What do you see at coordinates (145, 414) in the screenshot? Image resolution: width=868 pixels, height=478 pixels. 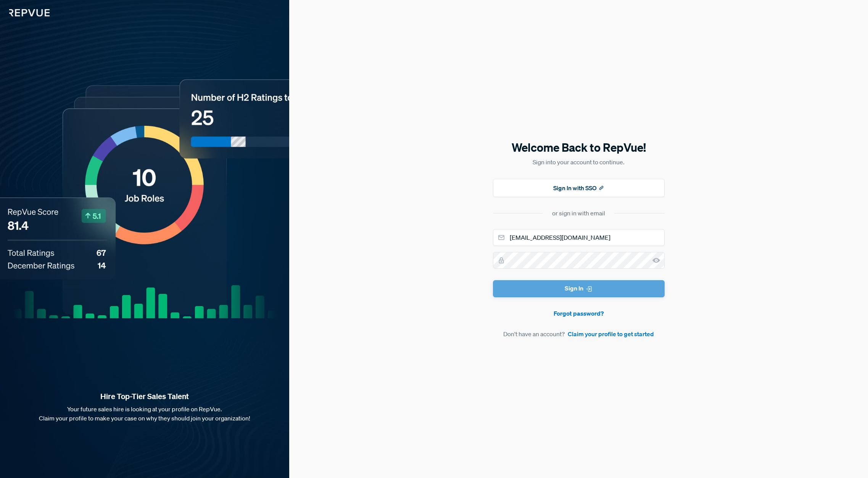 I see `p: Your future sales hire is looking at your profile on RepVue. Claim your profile to make your case...` at bounding box center [145, 414].